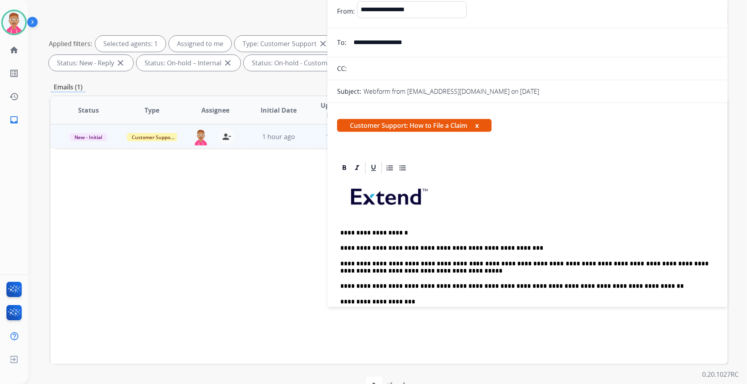 Image resolution: width=747 pixels, height=384 pixels. What do you see at coordinates (201, 137) in the screenshot?
I see `img: agent-avatar` at bounding box center [201, 137].